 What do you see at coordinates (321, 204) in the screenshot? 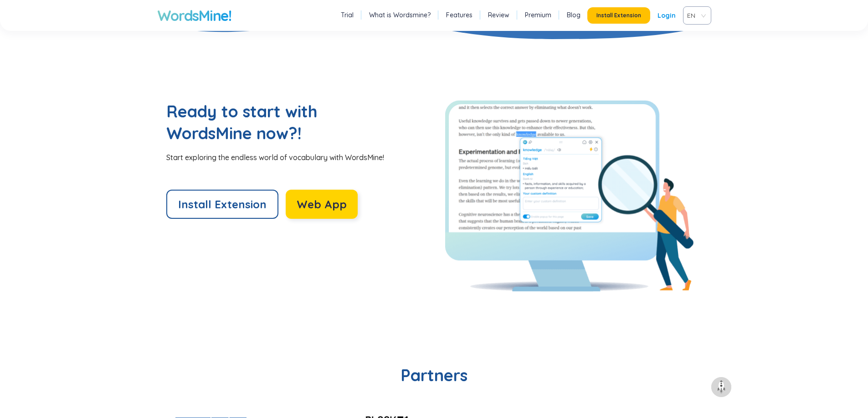
I see `a: Web App` at bounding box center [321, 204].